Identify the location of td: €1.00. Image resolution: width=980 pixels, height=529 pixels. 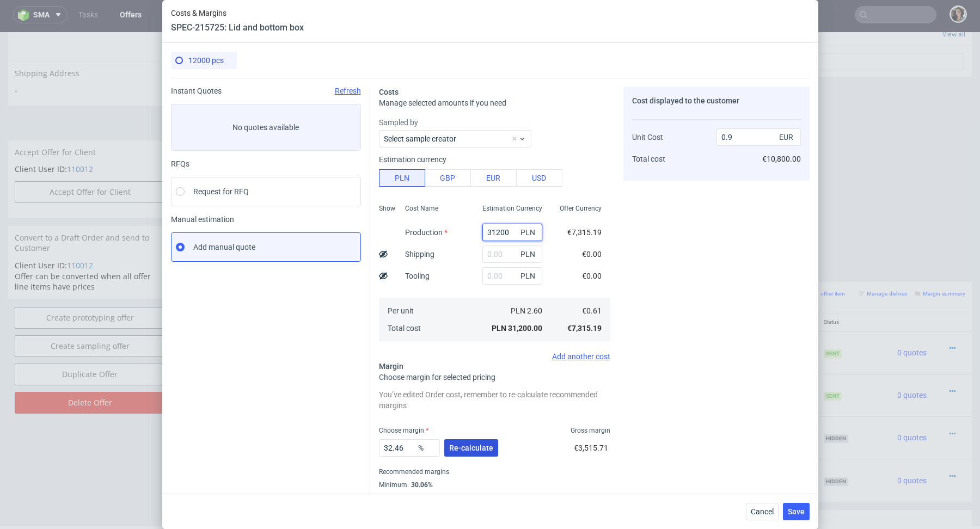
(587, 321).